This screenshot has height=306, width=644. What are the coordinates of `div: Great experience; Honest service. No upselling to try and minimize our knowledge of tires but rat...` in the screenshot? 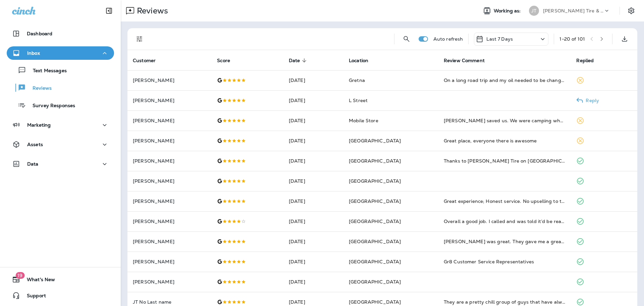 It's located at (505, 201).